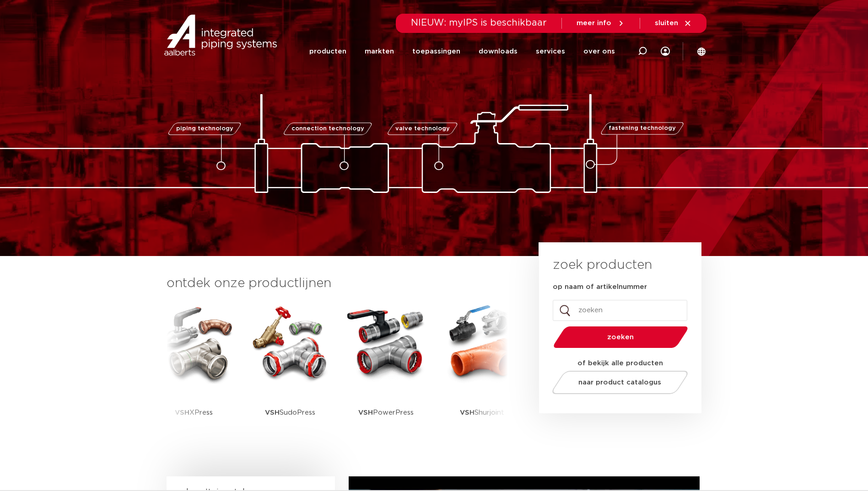 The height and width of the screenshot is (491, 868). I want to click on p: SudoPress, so click(290, 412).